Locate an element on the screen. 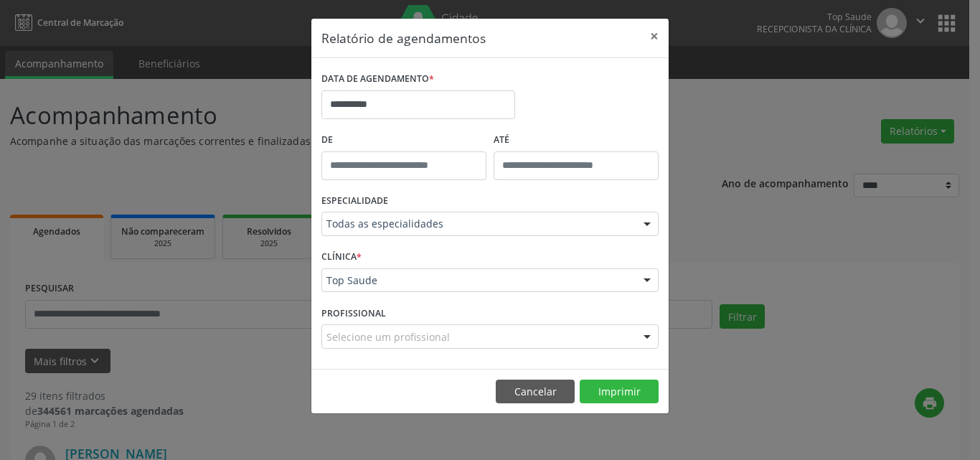  span: Todas as especialidades is located at coordinates (478, 224).